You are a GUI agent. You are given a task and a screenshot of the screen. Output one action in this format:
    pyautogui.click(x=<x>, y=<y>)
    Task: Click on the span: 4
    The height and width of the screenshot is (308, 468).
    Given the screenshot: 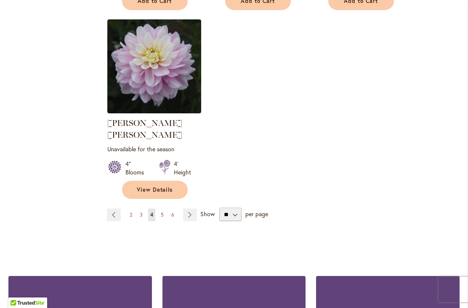 What is the action you would take?
    pyautogui.click(x=151, y=214)
    